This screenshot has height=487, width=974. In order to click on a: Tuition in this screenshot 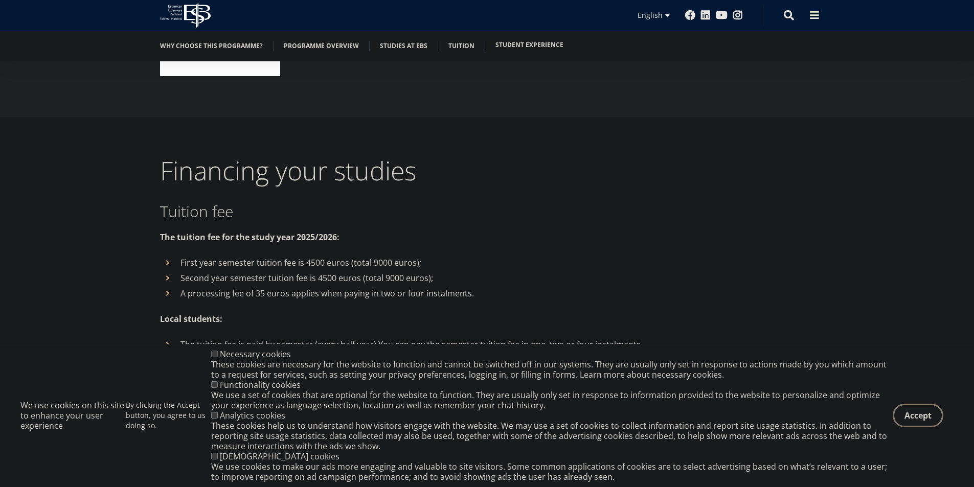, I will do `click(461, 46)`.